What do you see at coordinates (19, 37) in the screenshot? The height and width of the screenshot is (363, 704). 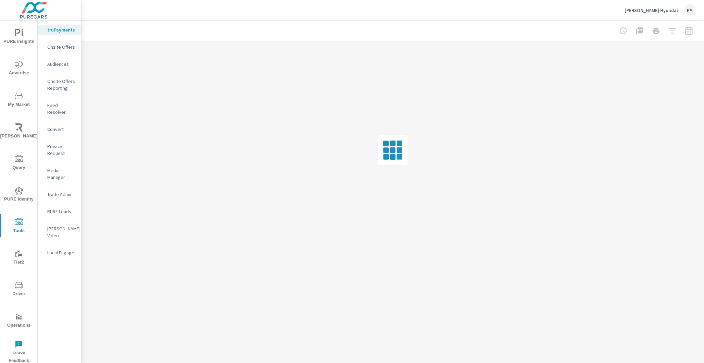 I see `span: PURE Insights` at bounding box center [19, 37].